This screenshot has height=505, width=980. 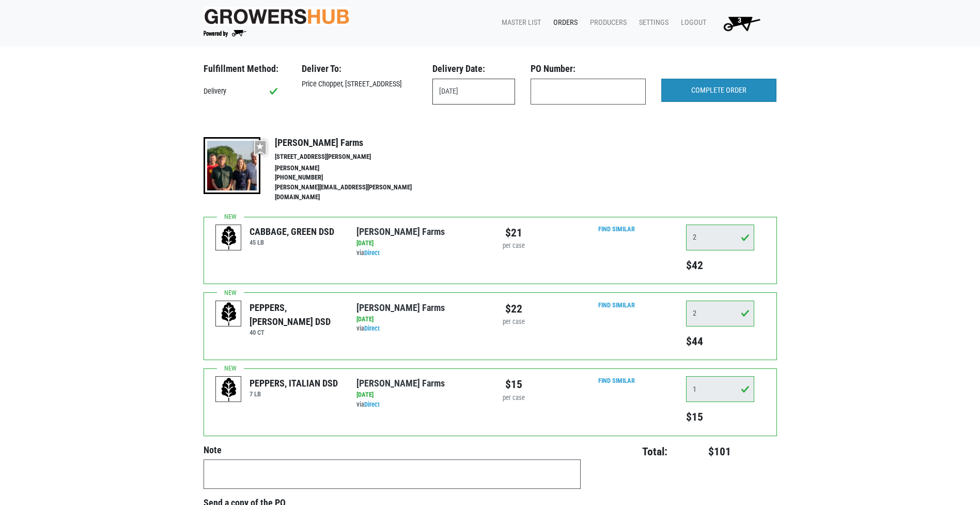 What do you see at coordinates (520, 23) in the screenshot?
I see `a: Master List` at bounding box center [520, 23].